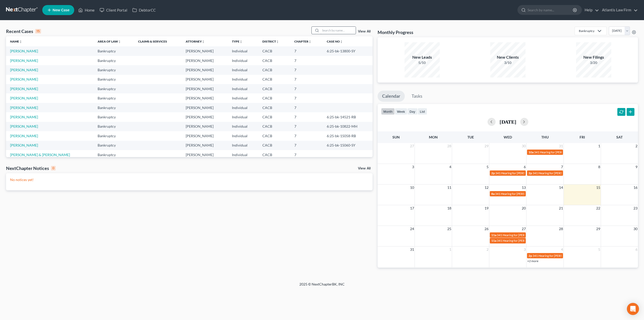 This screenshot has height=320, width=644. I want to click on div: Recent Cases, so click(23, 31).